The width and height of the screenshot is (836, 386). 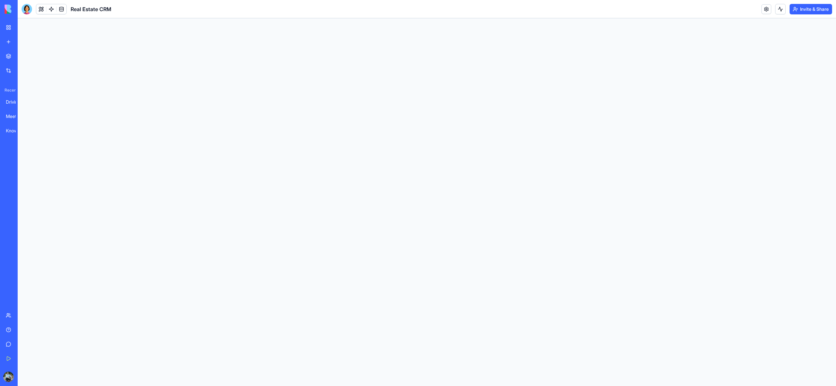 What do you see at coordinates (15, 116) in the screenshot?
I see `div: Meeting Hub` at bounding box center [15, 116].